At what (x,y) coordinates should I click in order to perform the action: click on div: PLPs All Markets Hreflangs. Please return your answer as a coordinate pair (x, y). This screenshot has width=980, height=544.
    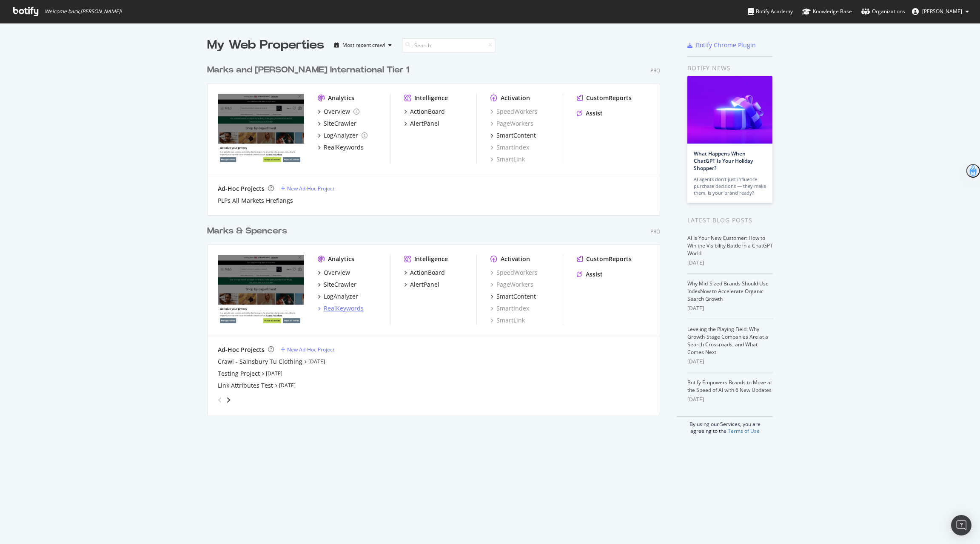
    Looking at the image, I should click on (255, 201).